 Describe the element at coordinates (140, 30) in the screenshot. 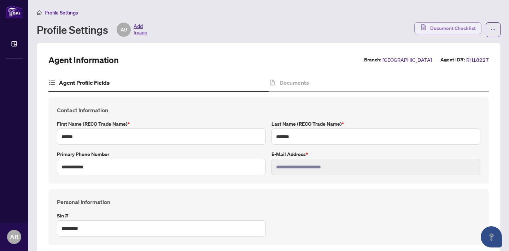

I see `span: Add Image` at that location.